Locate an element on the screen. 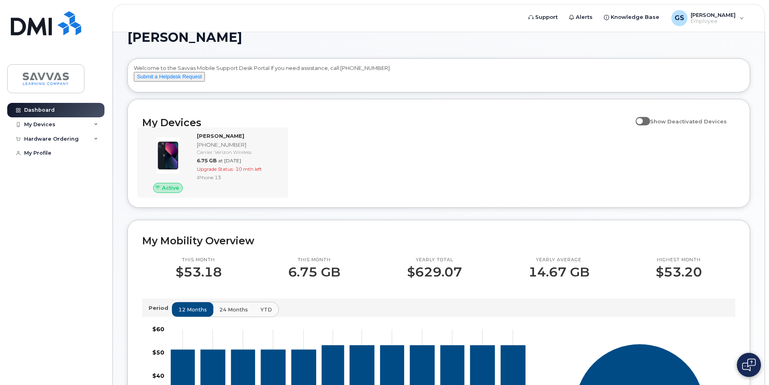 Image resolution: width=769 pixels, height=385 pixels. span: 10 mth left is located at coordinates (249, 169).